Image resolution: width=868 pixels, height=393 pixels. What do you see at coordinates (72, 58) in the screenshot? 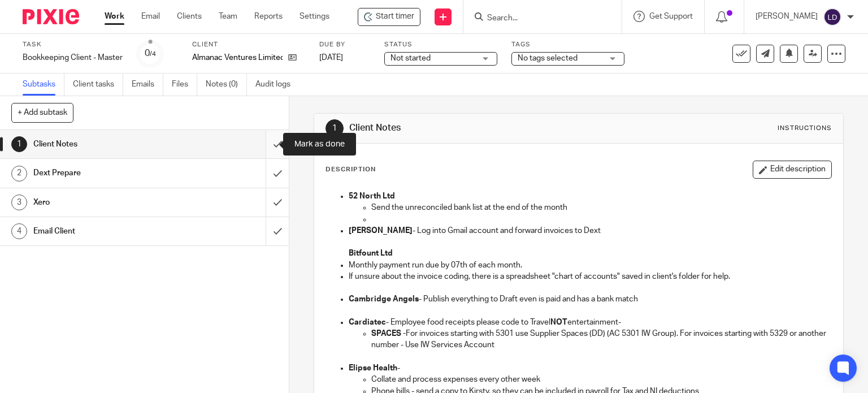
I see `div: Bookkeeping Client - Master` at bounding box center [72, 58].